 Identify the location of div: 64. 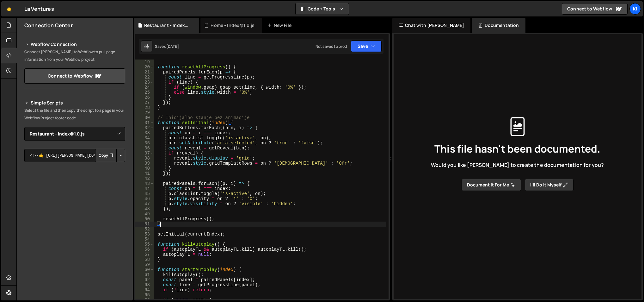
(145, 290).